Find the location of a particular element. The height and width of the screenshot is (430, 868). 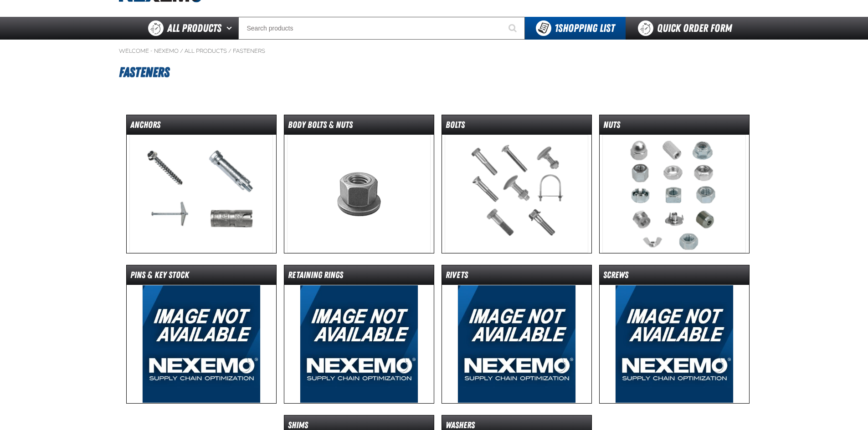

input: Search is located at coordinates (381, 28).